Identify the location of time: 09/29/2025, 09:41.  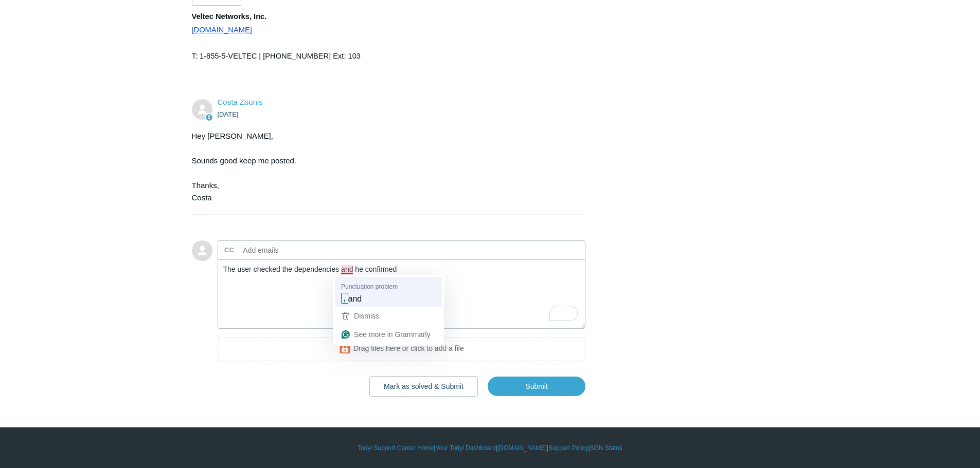
(228, 114).